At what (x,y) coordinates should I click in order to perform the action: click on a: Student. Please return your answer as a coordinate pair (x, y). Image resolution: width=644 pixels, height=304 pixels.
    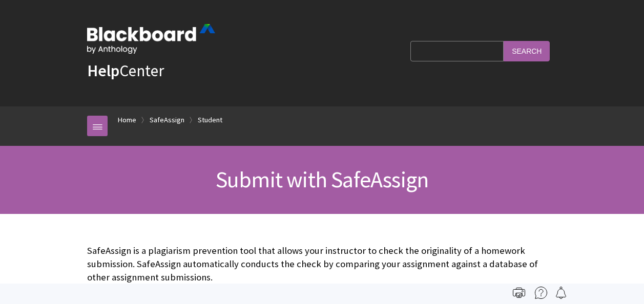
    Looking at the image, I should click on (210, 120).